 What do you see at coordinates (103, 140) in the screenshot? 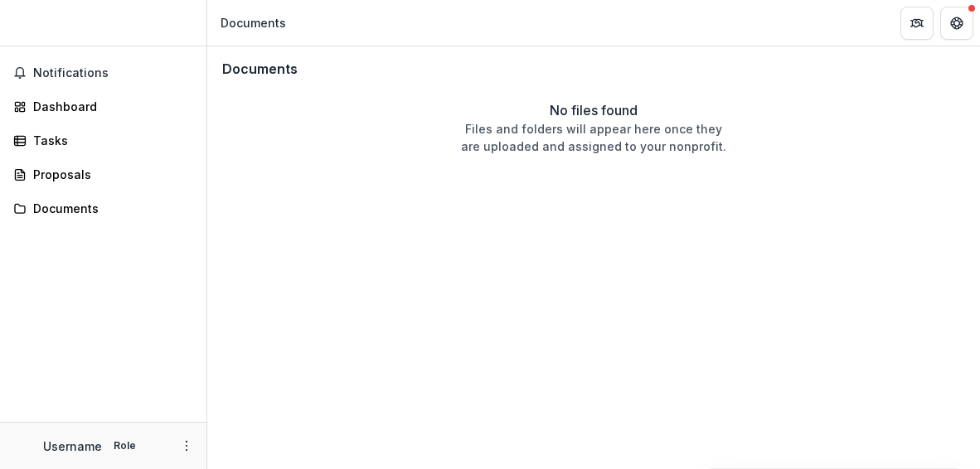
I see `a: Tasks` at bounding box center [103, 140].